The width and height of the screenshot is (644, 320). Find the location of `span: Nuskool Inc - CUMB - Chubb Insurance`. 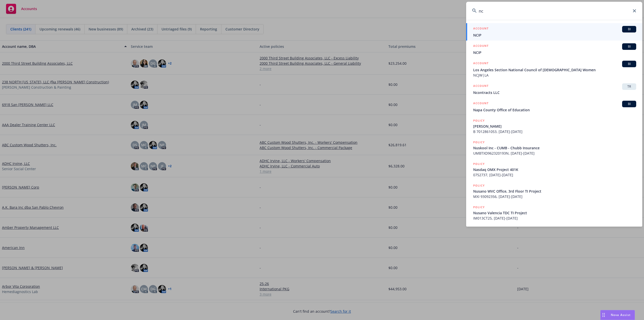

span: Nuskool Inc - CUMB - Chubb Insurance is located at coordinates (555, 147).